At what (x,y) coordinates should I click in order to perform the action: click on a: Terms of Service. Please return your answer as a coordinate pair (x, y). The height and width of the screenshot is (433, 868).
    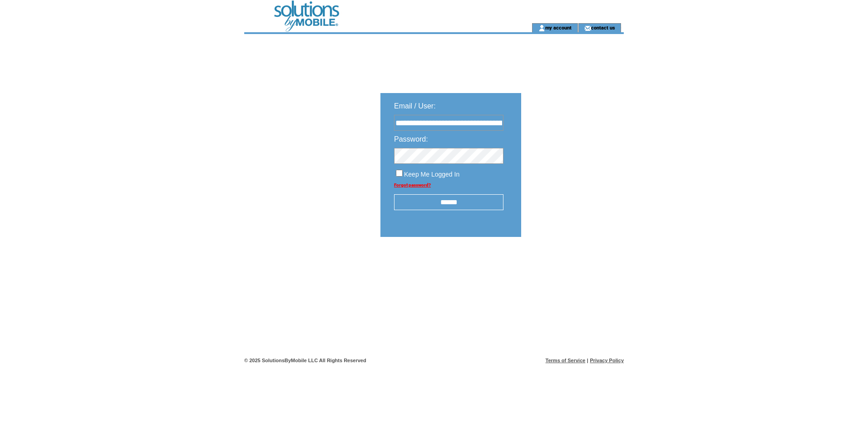
    Looking at the image, I should click on (566, 361).